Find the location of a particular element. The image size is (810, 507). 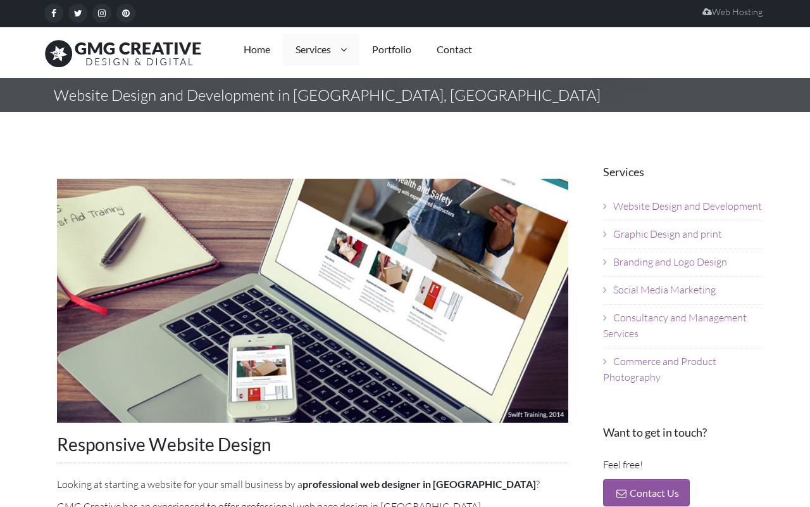

span: Want to get in touch? is located at coordinates (655, 432).